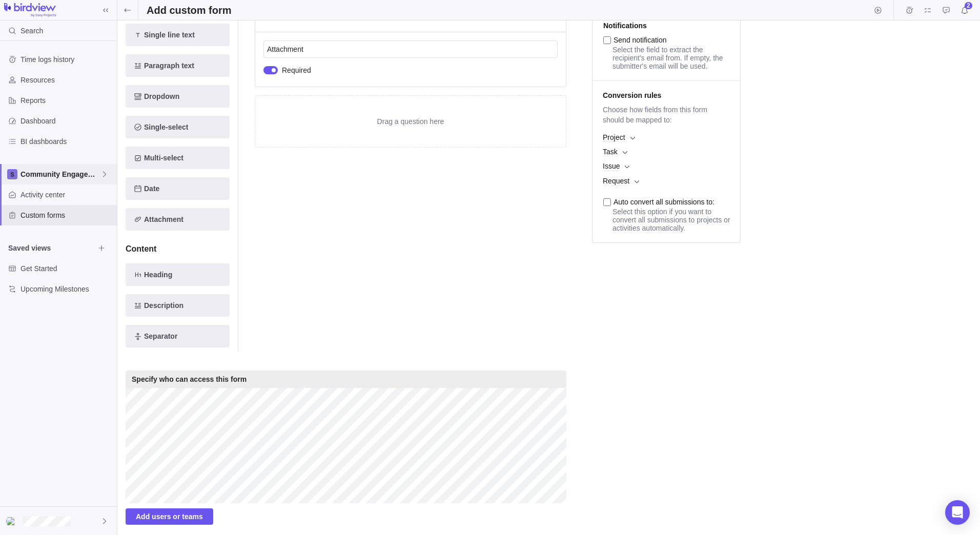 The image size is (980, 535). I want to click on p: Conversion rules, so click(667, 95).